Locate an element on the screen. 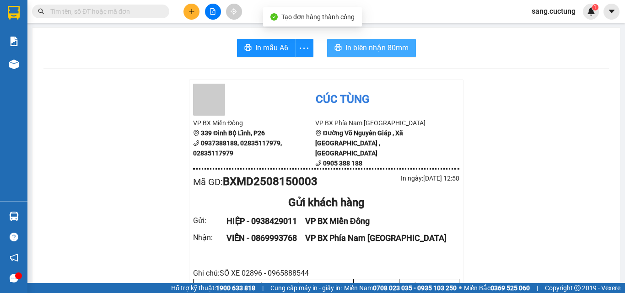  div: SL is located at coordinates (376, 286).